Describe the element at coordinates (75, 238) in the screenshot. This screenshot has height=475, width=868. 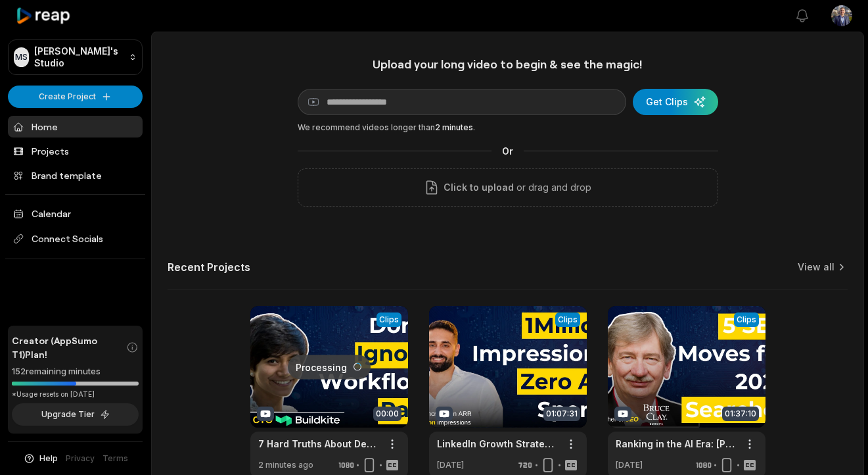
I see `span: Connect Socials` at that location.